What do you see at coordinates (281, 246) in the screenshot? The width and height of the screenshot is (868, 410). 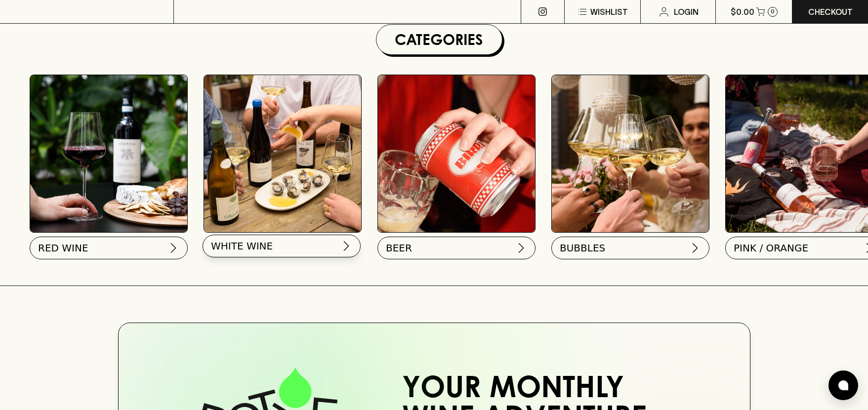 I see `button: WHITE WINE` at bounding box center [281, 246].